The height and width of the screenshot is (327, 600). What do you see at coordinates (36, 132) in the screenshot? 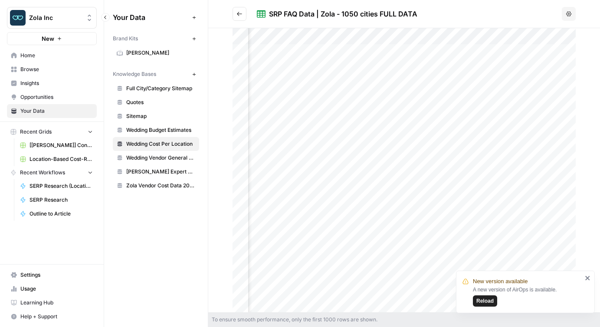
I see `span: Recent Grids` at bounding box center [36, 132].